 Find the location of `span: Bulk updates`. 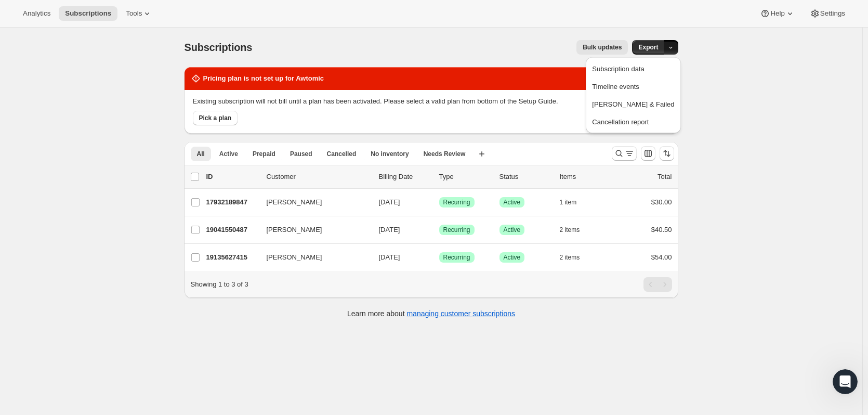

span: Bulk updates is located at coordinates (602, 48).